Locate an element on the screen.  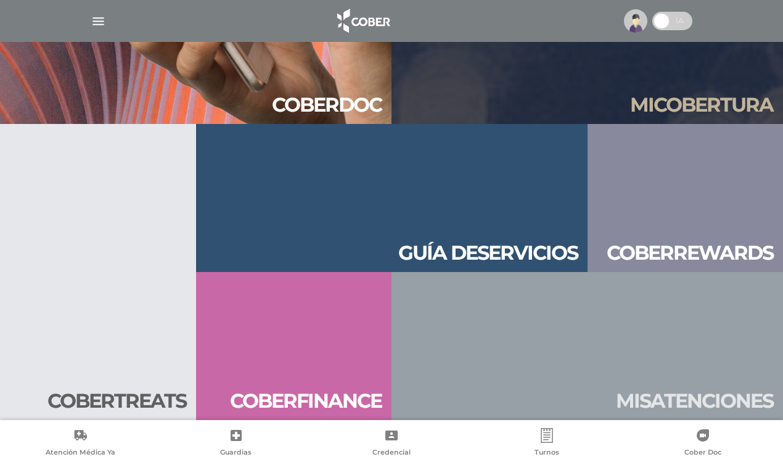
span: Cober Doc is located at coordinates (703, 453).